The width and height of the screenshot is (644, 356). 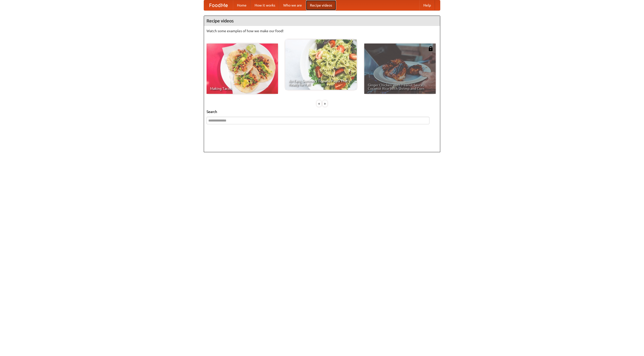 I want to click on a: FoodMe, so click(x=218, y=5).